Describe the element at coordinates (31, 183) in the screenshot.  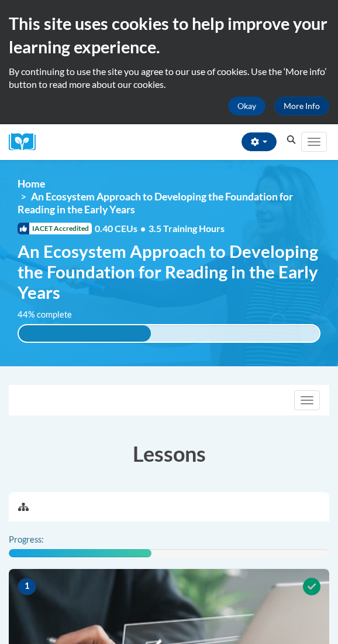
I see `a: Home` at that location.